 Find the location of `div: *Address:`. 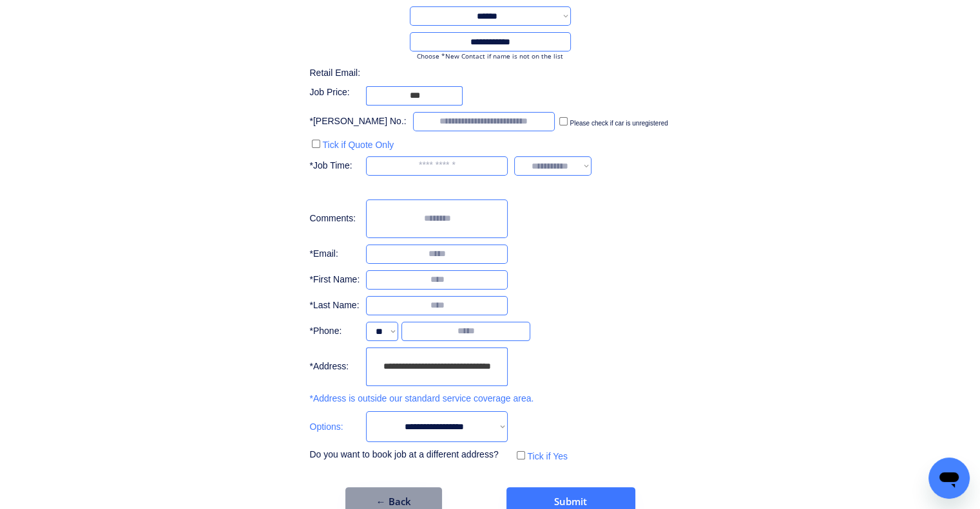

div: *Address: is located at coordinates (334, 367).